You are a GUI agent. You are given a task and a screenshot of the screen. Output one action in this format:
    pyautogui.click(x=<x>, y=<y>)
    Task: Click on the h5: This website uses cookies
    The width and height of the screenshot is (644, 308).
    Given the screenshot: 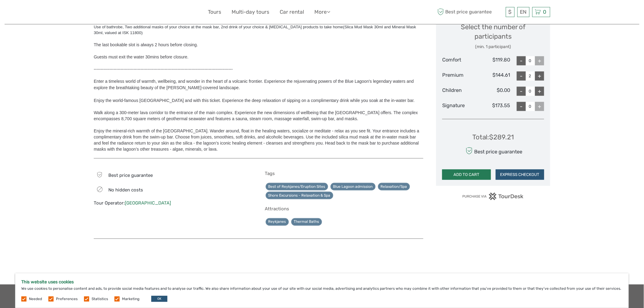 What is the action you would take?
    pyautogui.click(x=322, y=282)
    